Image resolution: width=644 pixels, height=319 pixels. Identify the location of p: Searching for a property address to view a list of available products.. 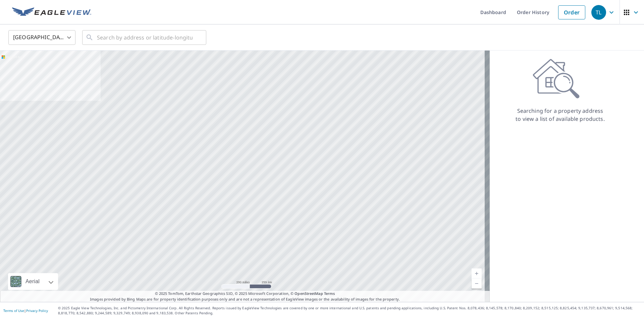
(560, 115).